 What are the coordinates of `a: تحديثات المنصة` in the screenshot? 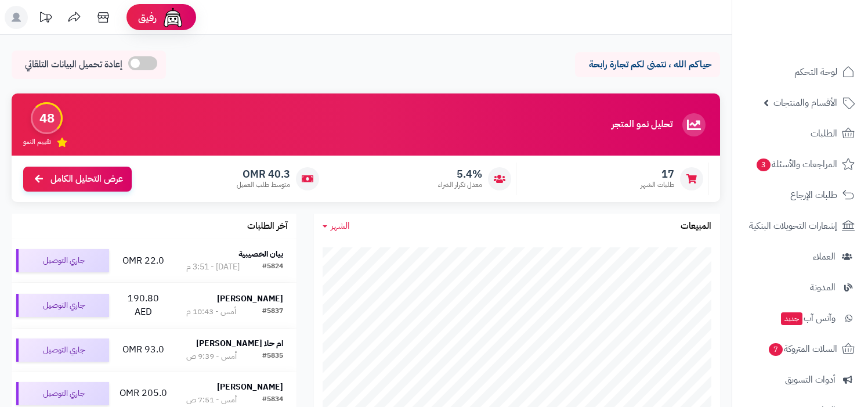 It's located at (45, 19).